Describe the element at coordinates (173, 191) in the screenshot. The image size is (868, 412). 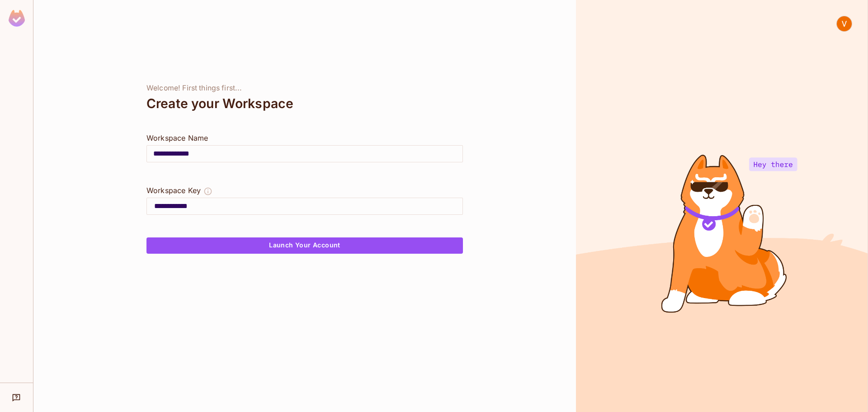
I see `div: Workspace Key` at that location.